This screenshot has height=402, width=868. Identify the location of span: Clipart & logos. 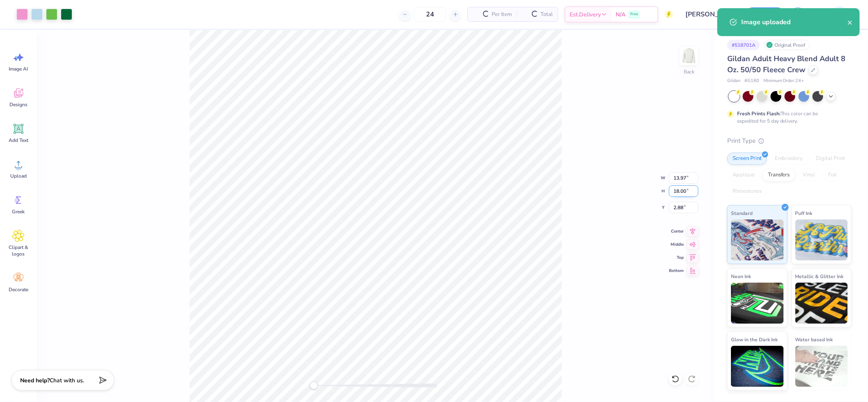
(18, 251).